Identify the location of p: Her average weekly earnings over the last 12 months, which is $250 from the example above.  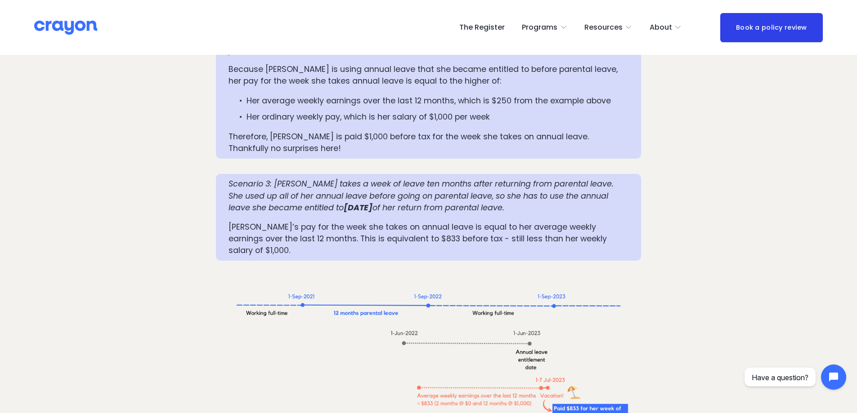
(437, 101).